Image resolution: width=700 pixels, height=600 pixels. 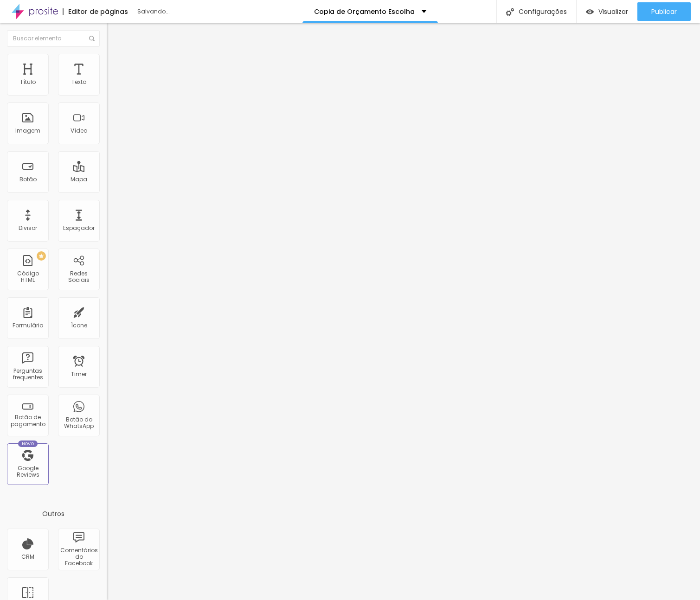 I want to click on div: Google Reviews, so click(x=27, y=472).